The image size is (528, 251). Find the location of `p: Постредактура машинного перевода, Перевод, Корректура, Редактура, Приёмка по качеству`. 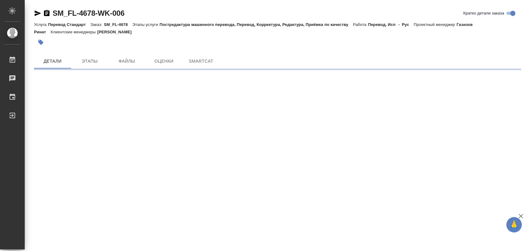

p: Постредактура машинного перевода, Перевод, Корректура, Редактура, Приёмка по качеству is located at coordinates (256, 24).